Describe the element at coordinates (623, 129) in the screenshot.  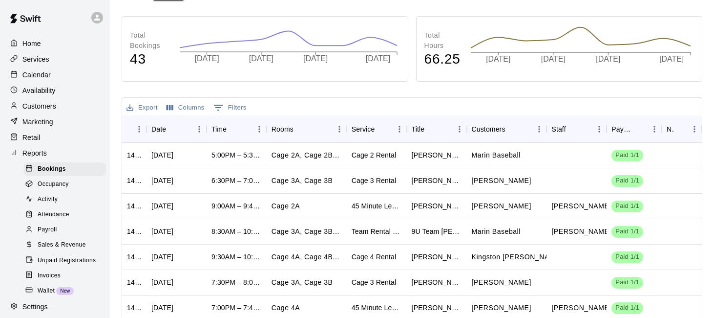
I see `div: Payment` at that location.